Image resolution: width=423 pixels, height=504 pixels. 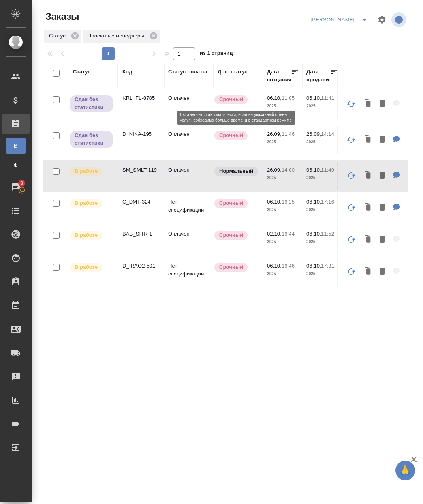 What do you see at coordinates (400, 20) in the screenshot?
I see `span: Посмотреть информацию` at bounding box center [400, 20].